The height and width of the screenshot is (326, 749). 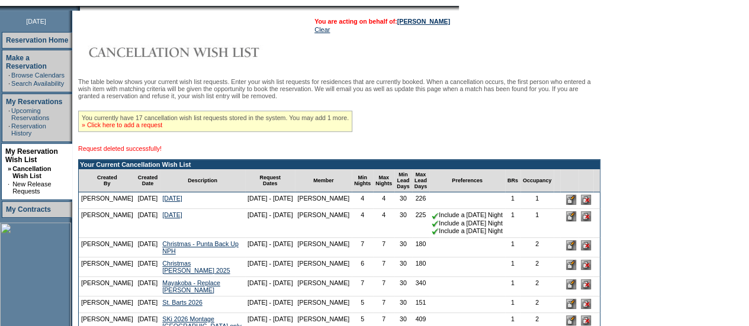 I want to click on td: Member, so click(x=323, y=181).